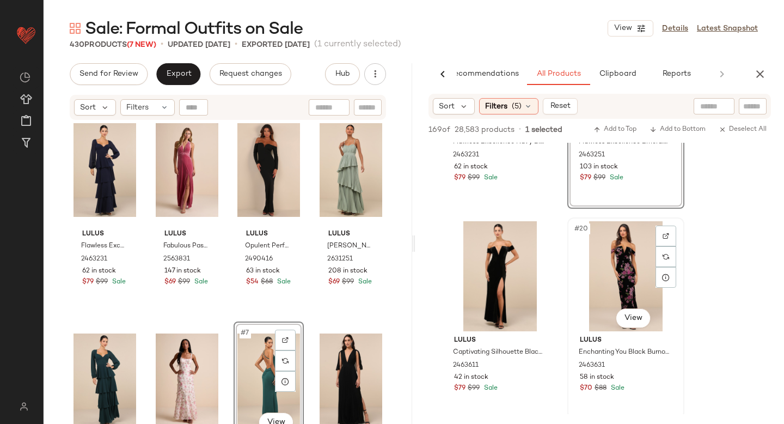 This screenshot has height=424, width=784. I want to click on button: Reset, so click(560, 106).